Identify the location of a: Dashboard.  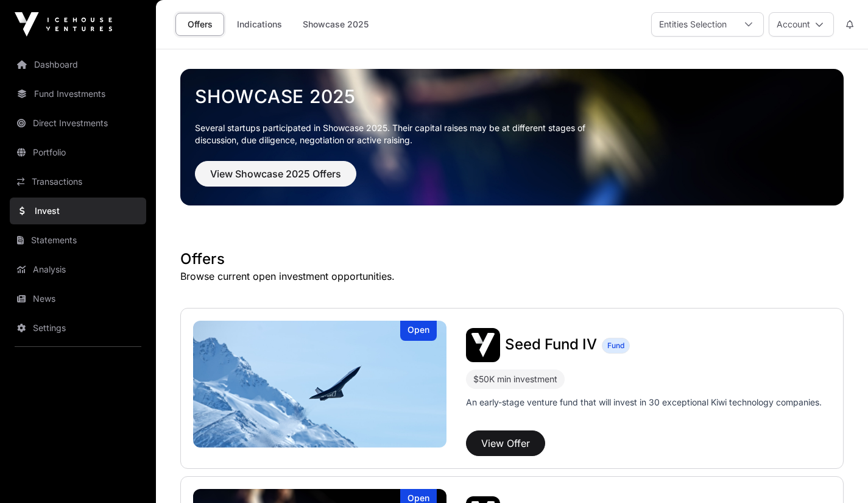
(78, 65).